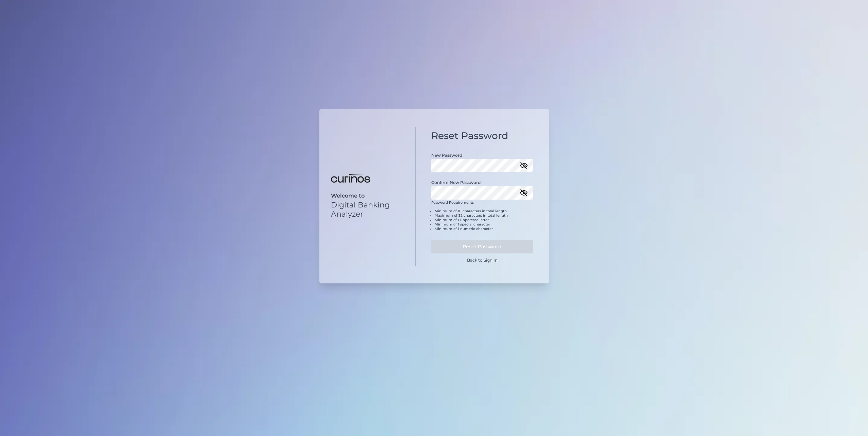 The image size is (868, 436). Describe the element at coordinates (367, 210) in the screenshot. I see `p: Digital Banking Analyzer` at that location.